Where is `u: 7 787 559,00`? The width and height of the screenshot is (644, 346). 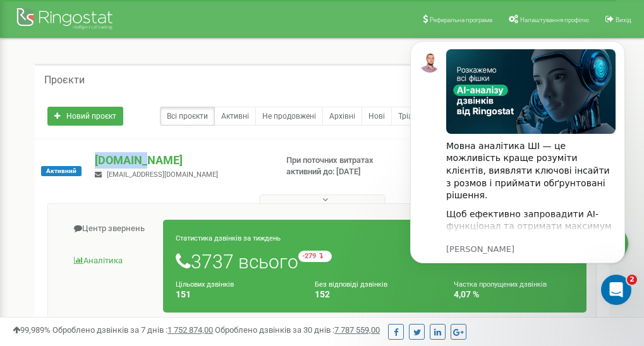
u: 7 787 559,00 is located at coordinates (357, 330).